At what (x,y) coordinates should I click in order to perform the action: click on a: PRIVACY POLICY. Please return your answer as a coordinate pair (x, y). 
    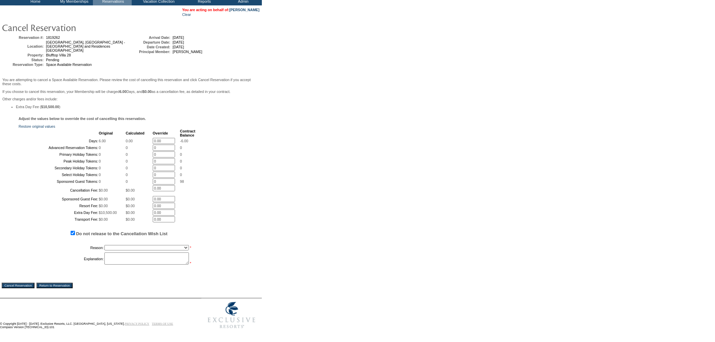
    Looking at the image, I should click on (137, 324).